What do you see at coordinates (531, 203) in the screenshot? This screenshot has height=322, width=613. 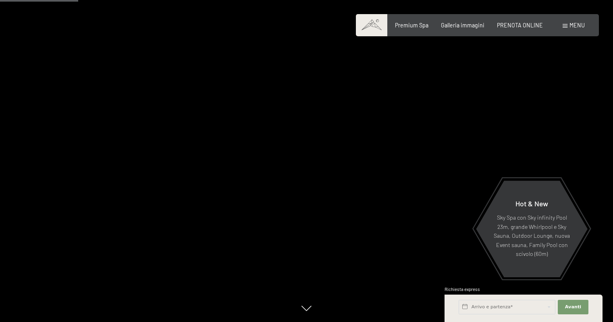 I see `span: Hot & New` at bounding box center [531, 203].